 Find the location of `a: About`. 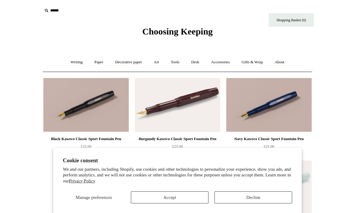

a: About is located at coordinates (279, 62).